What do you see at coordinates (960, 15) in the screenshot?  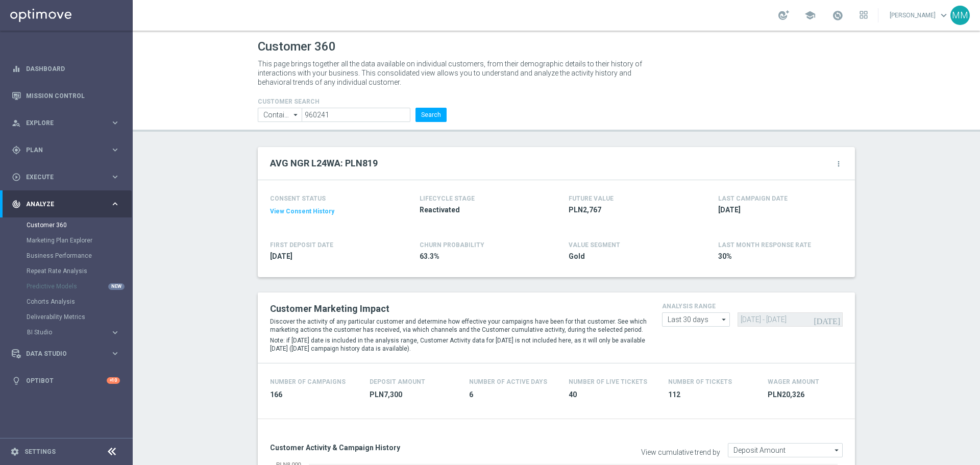 I see `div: MM` at bounding box center [960, 15].